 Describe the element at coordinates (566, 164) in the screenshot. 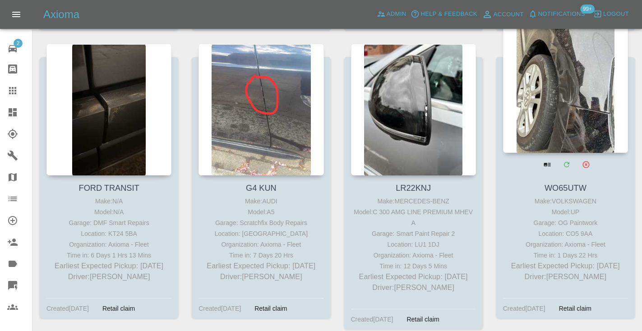

I see `a: Modify` at that location.